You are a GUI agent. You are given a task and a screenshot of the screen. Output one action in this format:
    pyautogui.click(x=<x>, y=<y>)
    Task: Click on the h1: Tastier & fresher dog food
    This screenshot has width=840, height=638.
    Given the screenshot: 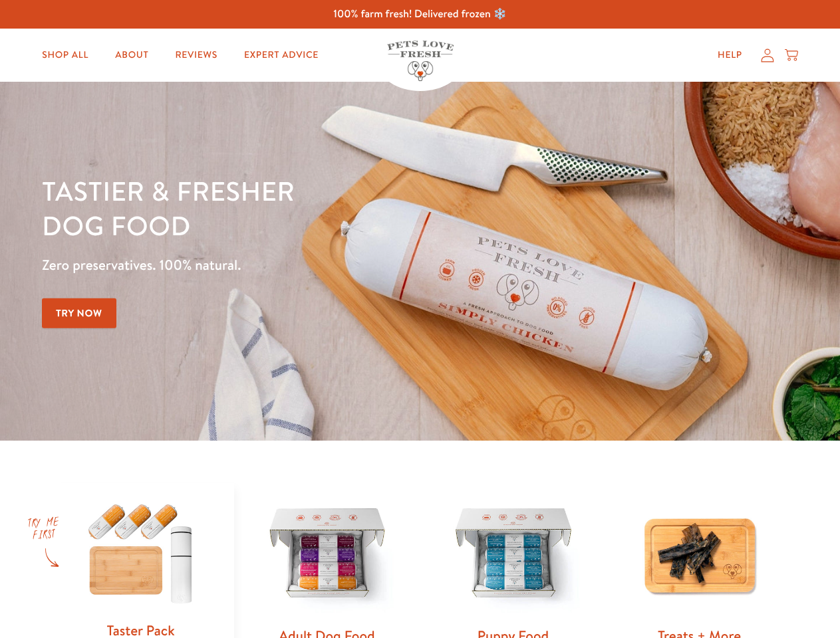 What is the action you would take?
    pyautogui.click(x=294, y=208)
    